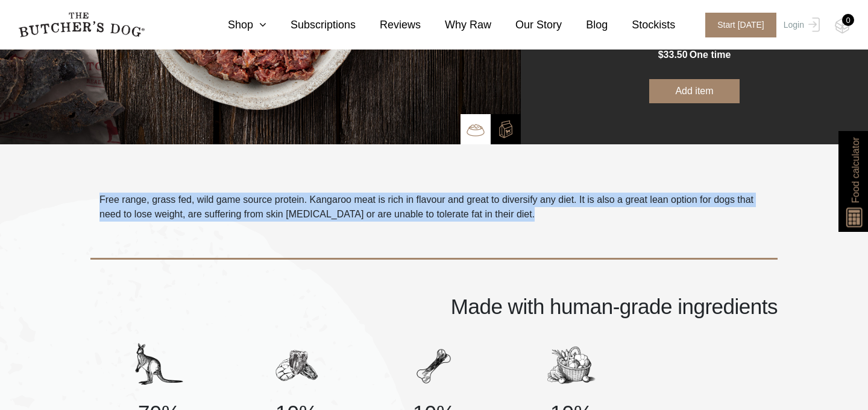 The image size is (868, 410). What do you see at coordinates (476, 130) in the screenshot?
I see `img: TBD_Bowl.png` at bounding box center [476, 130].